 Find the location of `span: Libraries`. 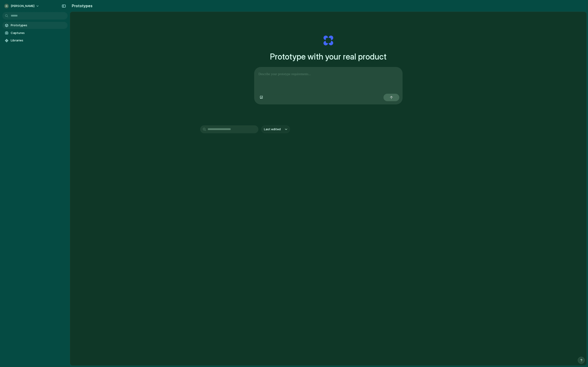

span: Libraries is located at coordinates (38, 40).